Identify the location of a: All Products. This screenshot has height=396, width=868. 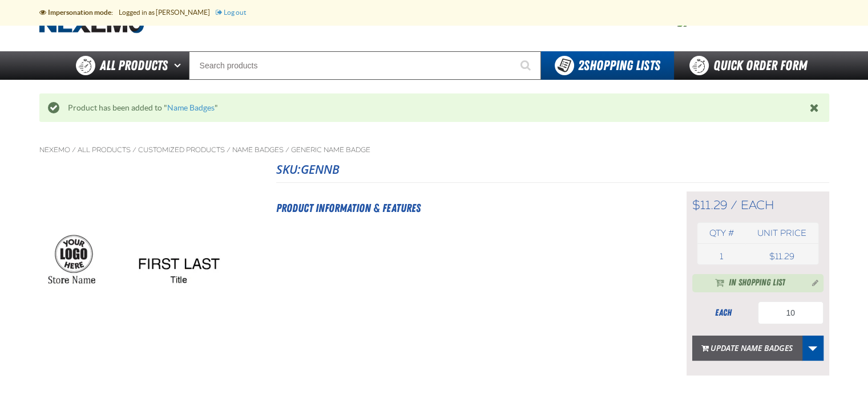
(104, 150).